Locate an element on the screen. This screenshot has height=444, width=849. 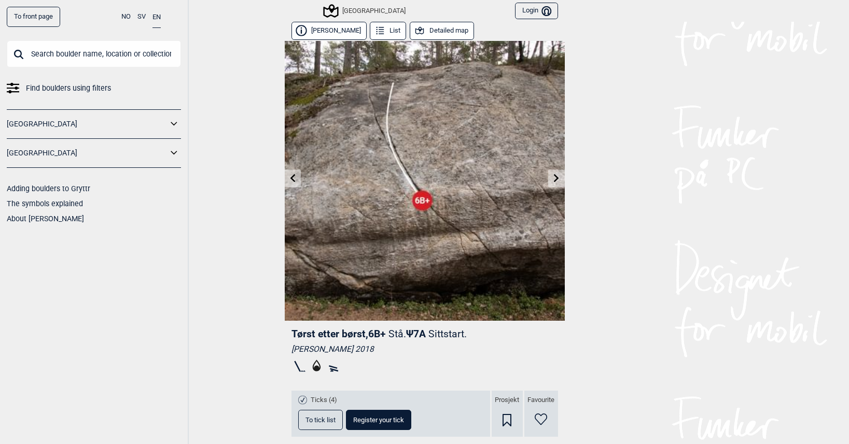
button: To tick list is located at coordinates (321, 420).